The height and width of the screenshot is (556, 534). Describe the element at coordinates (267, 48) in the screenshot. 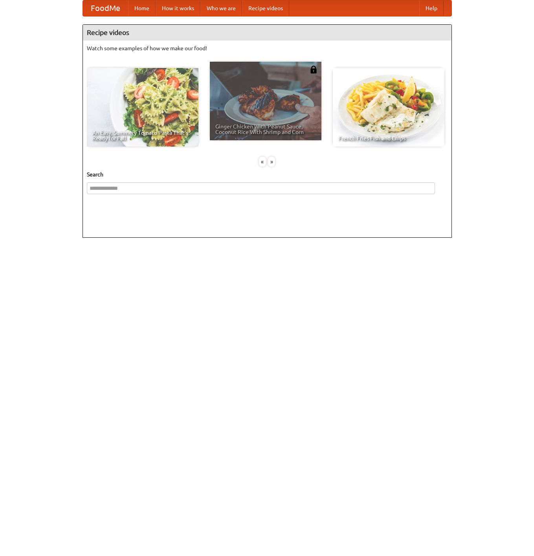

I see `p: Watch some examples of how we make our food!` at that location.